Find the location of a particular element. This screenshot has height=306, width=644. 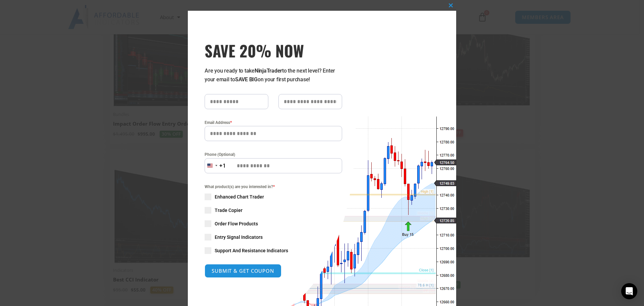

button: SUBMIT & GET COUPON is located at coordinates (243, 271).